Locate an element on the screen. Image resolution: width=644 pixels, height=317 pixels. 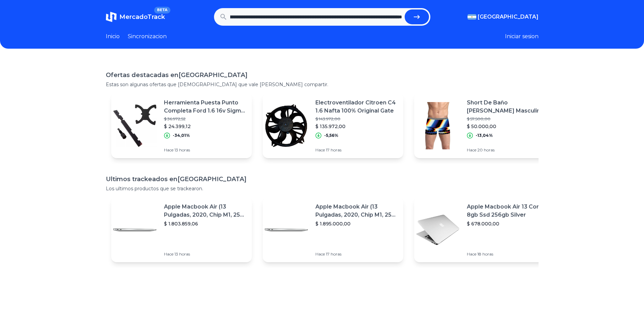
p: -5,56% is located at coordinates (331, 135).